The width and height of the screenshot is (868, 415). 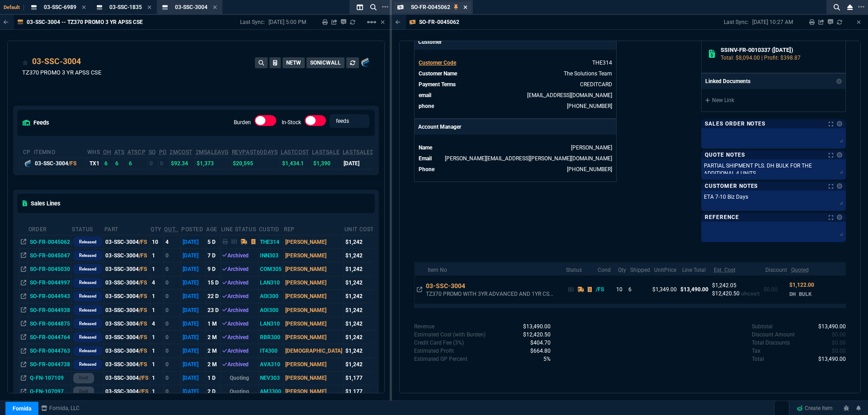 I want to click on nx-icon: Back to Table, so click(x=6, y=22).